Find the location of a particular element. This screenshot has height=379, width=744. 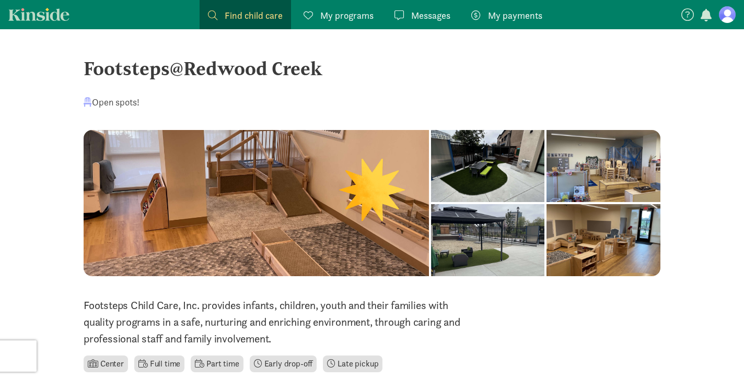

li: Part time is located at coordinates (217, 364).